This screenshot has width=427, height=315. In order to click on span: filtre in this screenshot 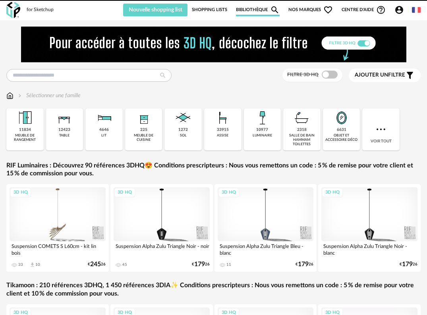, I will do `click(379, 75)`.